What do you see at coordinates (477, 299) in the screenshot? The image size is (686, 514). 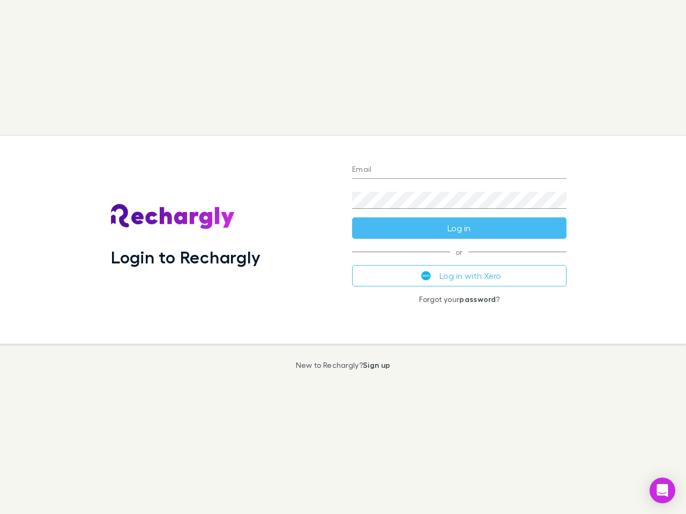 I see `a: password` at bounding box center [477, 299].